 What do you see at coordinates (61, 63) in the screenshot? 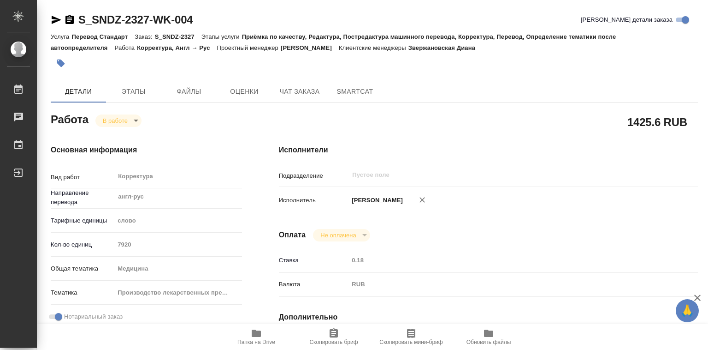
I see `button: Добавить тэг` at bounding box center [61, 63].